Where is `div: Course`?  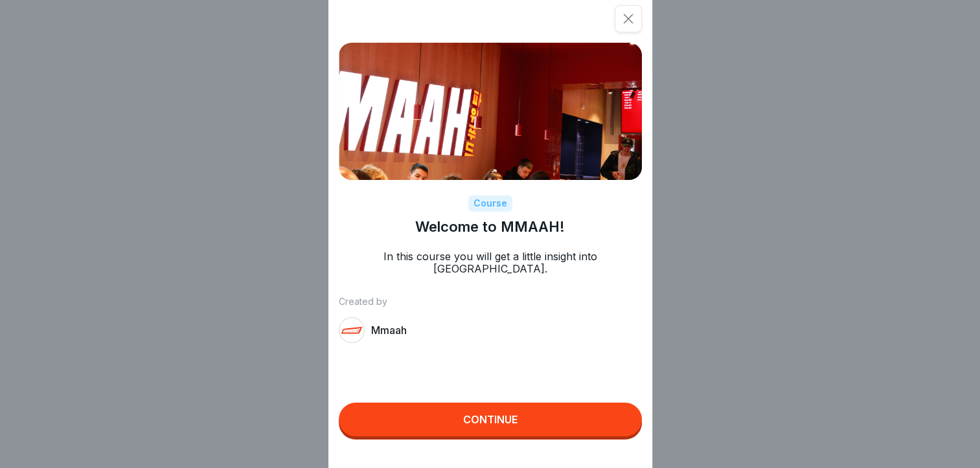
div: Course is located at coordinates (490, 204).